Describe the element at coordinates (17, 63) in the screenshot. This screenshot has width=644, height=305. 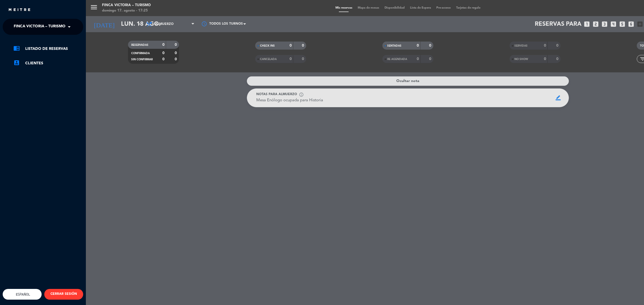
I see `i: account_box` at that location.